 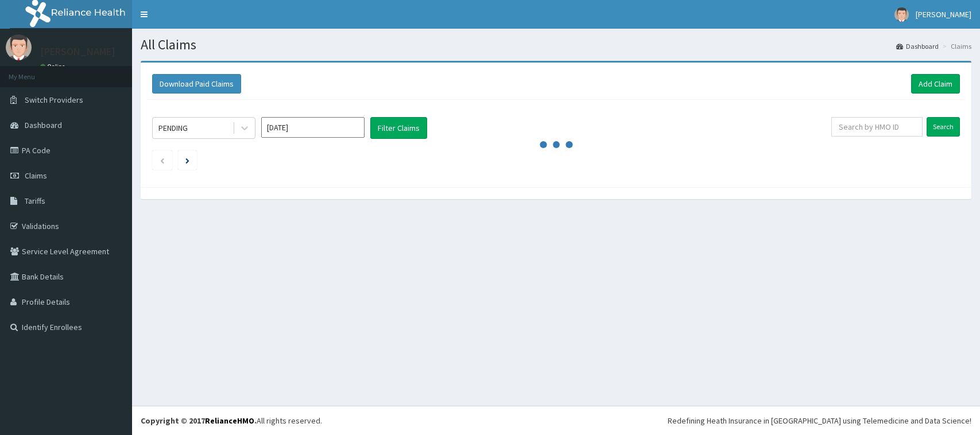 What do you see at coordinates (398, 128) in the screenshot?
I see `button: Filter Claims` at bounding box center [398, 128].